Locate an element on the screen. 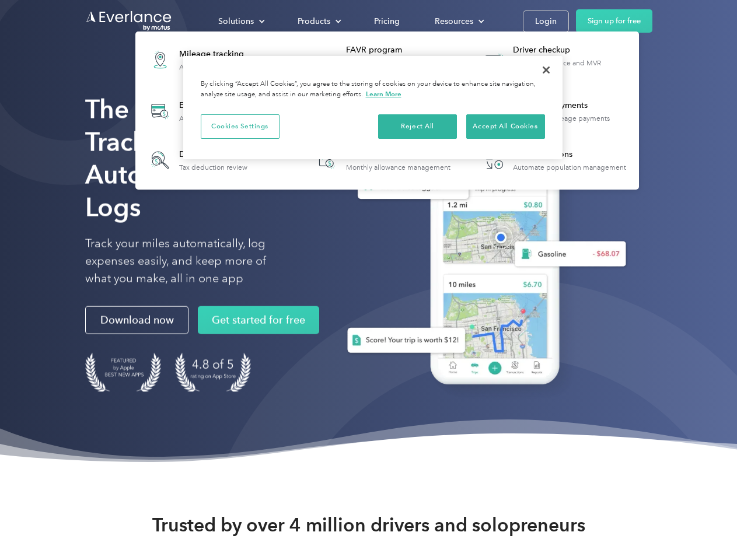 The image size is (737, 560). button: Accept All Cookies is located at coordinates (505, 127).